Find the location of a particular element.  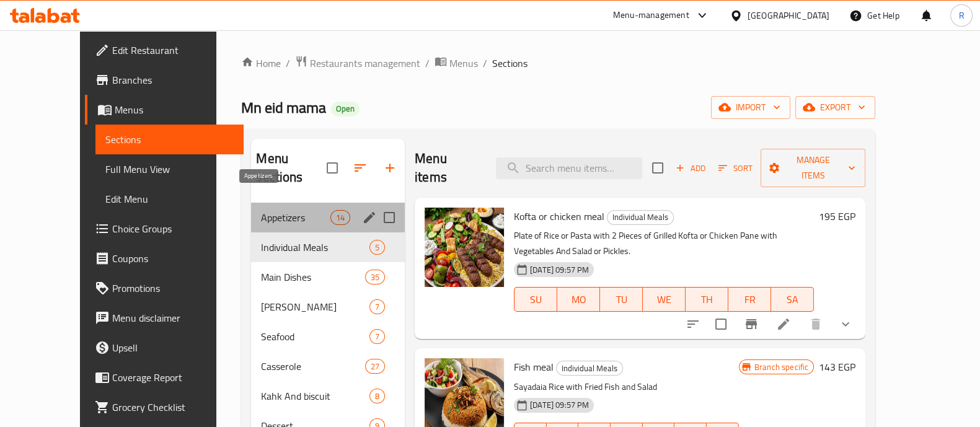

div: Appetizers14edit is located at coordinates (328, 218).